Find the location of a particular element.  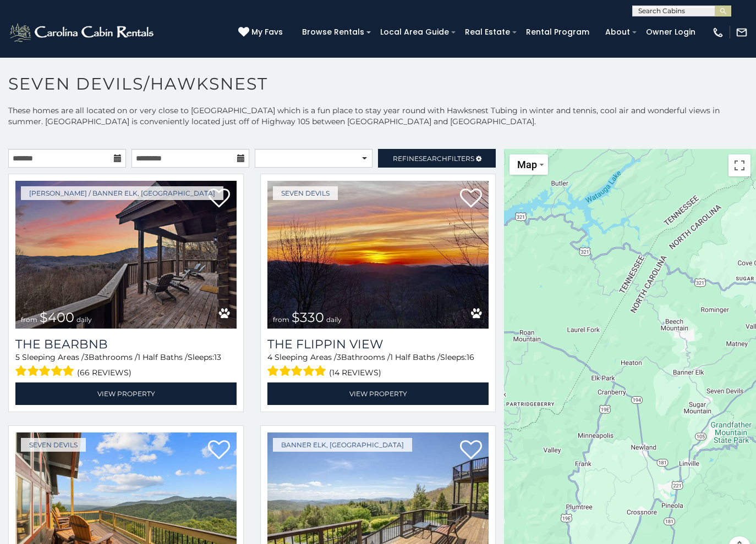

h3: The Bearbnb is located at coordinates (126, 344).